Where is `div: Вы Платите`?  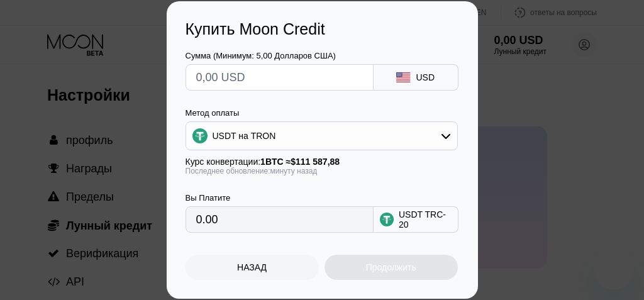 div: Вы Платите is located at coordinates (279, 197).